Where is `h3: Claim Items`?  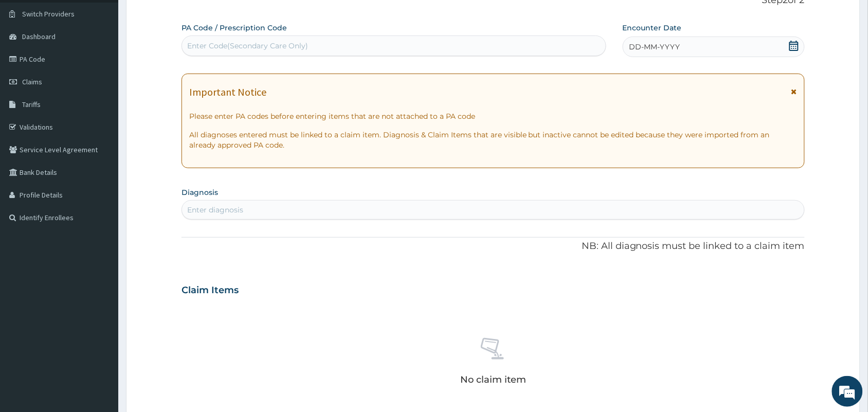
h3: Claim Items is located at coordinates (210, 290).